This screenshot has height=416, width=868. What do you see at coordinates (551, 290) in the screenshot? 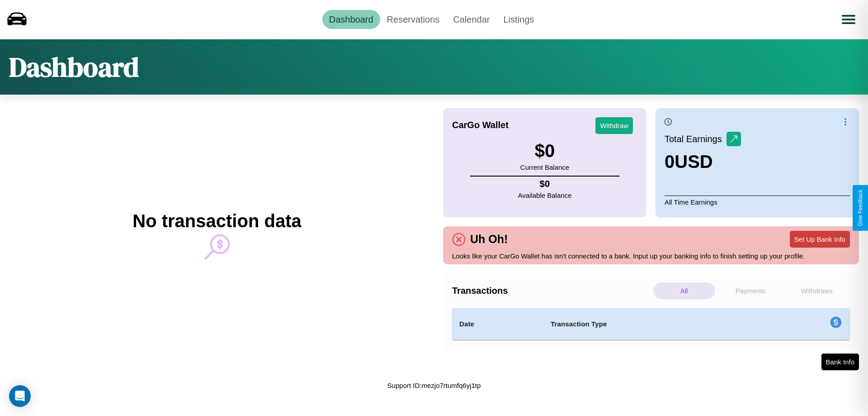
I see `h4: Transactions` at bounding box center [551, 290].